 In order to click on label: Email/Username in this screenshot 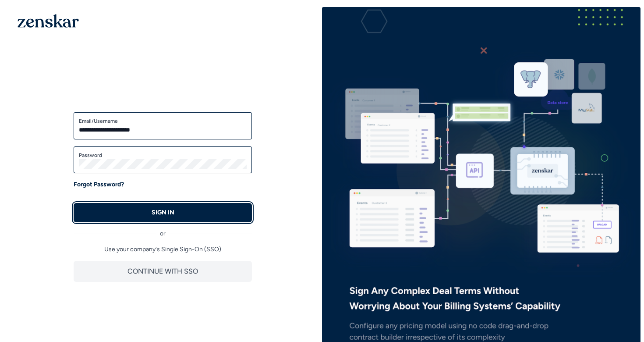, I will do `click(163, 121)`.